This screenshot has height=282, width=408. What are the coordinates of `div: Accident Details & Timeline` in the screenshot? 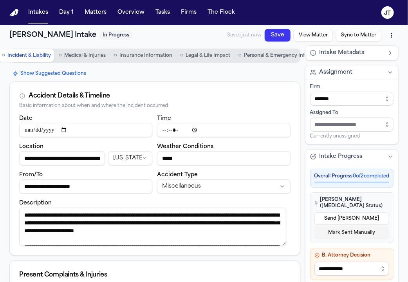 It's located at (69, 96).